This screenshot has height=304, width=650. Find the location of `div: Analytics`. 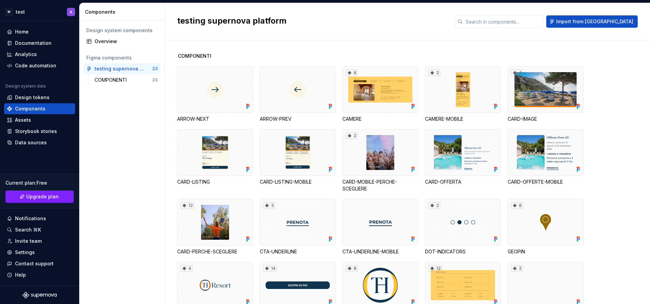

div: Analytics is located at coordinates (26, 54).